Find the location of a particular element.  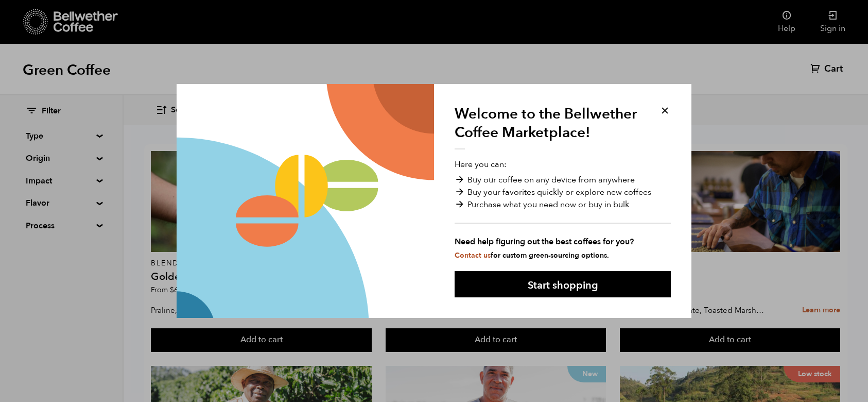

li: Purchase what you need now or buy in bulk is located at coordinates (562, 205).